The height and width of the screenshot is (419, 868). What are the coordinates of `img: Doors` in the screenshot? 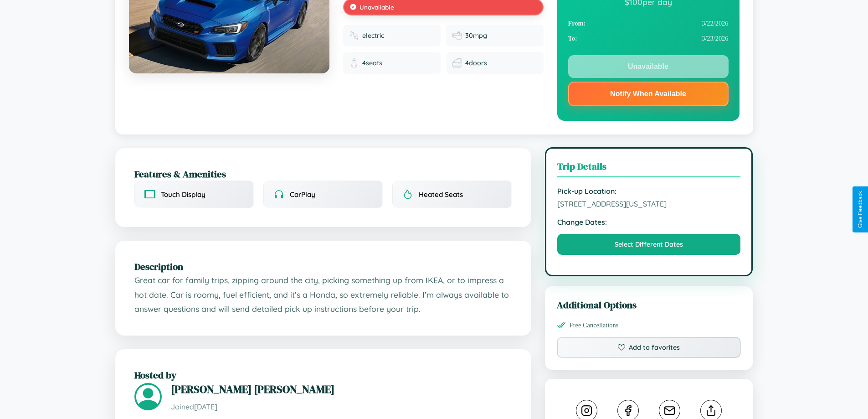 It's located at (457, 63).